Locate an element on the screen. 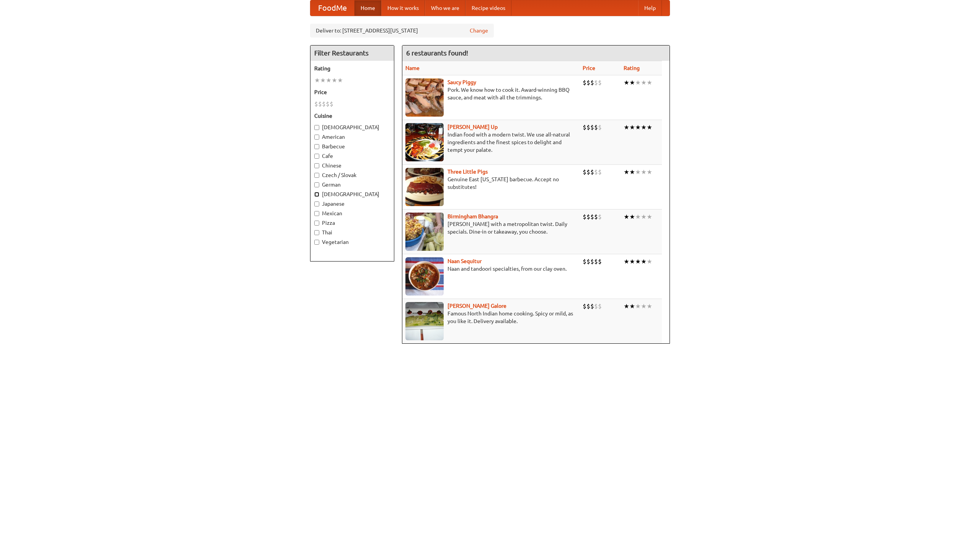 This screenshot has width=980, height=541. a: Recipe videos is located at coordinates (489, 8).